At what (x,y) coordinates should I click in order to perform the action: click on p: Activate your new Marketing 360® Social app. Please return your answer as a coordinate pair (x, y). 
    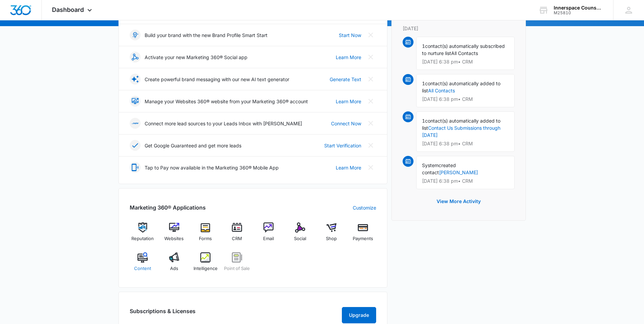
    Looking at the image, I should click on (196, 57).